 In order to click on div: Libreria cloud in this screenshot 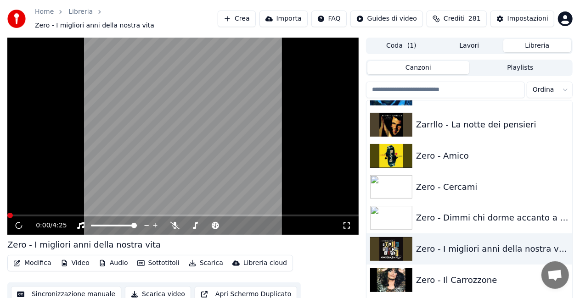, I will do `click(265, 263)`.